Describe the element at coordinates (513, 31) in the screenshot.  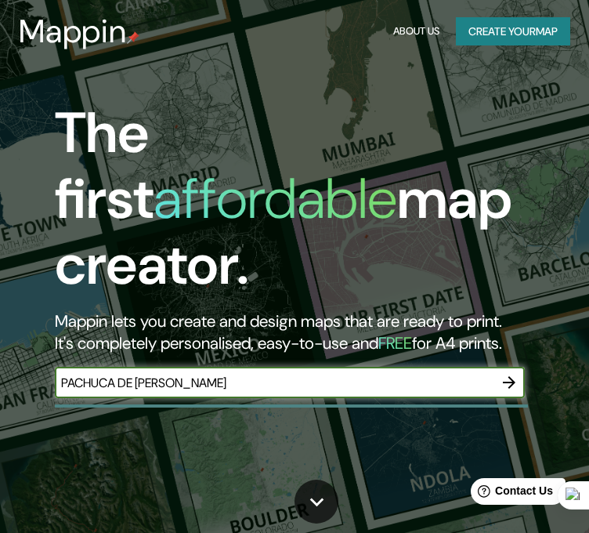
I see `button: Create yourmap` at that location.